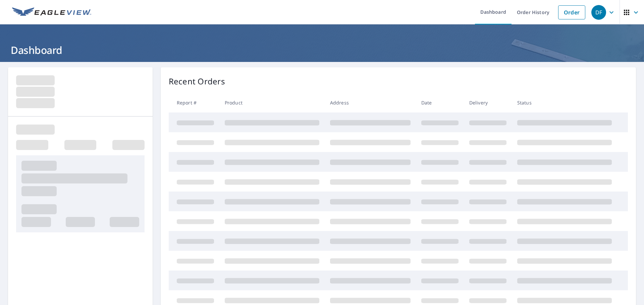 Image resolution: width=644 pixels, height=305 pixels. I want to click on th: Product, so click(272, 102).